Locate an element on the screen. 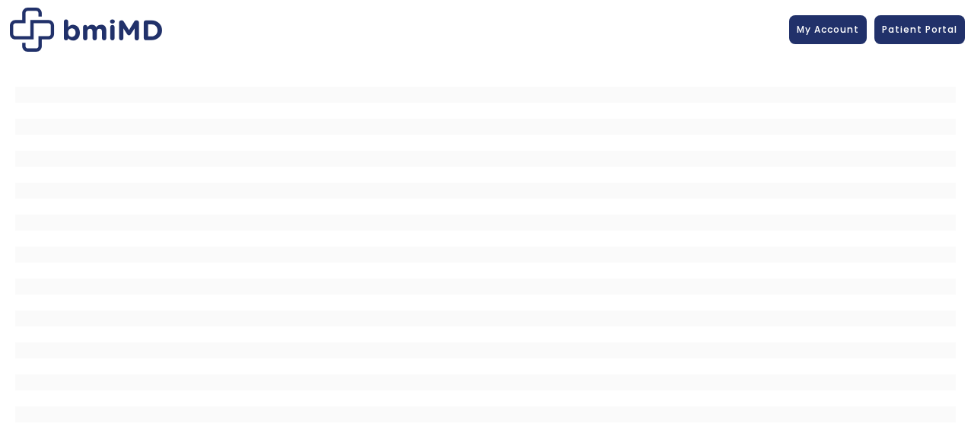  a: Patient Portal is located at coordinates (919, 30).